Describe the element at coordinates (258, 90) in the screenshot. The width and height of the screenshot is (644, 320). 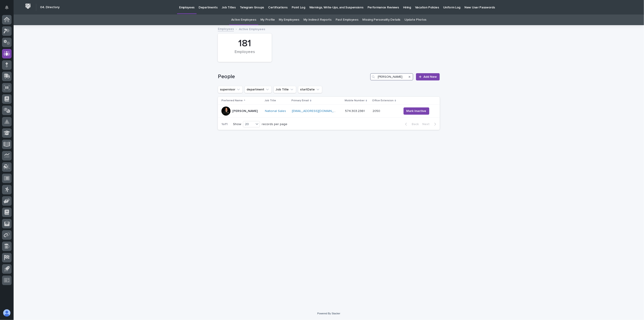
I see `button: department` at that location.